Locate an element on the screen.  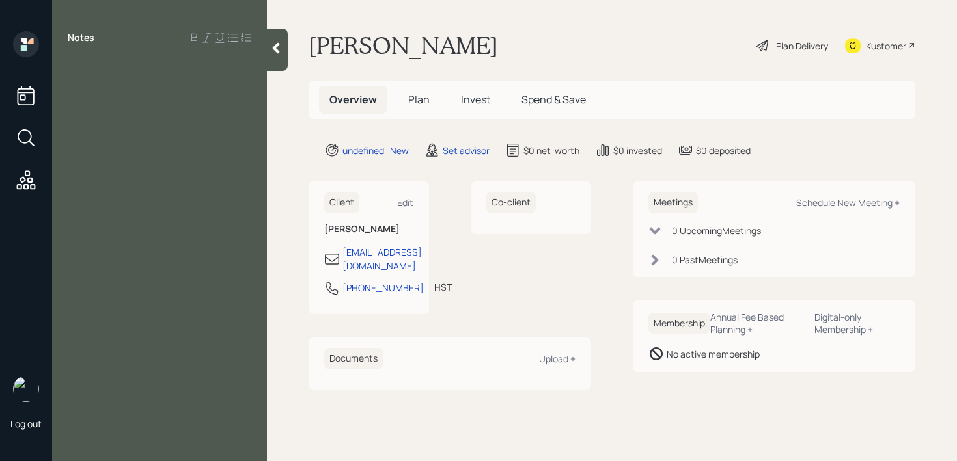
span: Overview is located at coordinates (353, 100).